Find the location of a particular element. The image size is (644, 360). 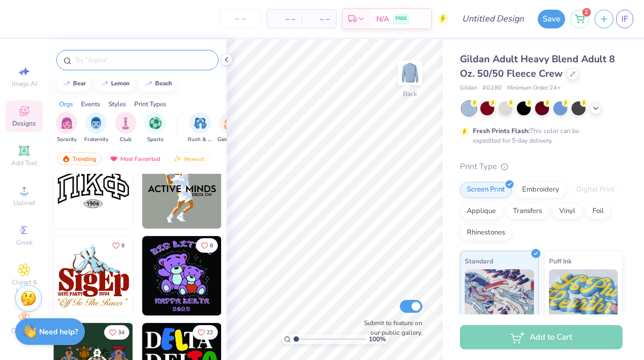

div: Back is located at coordinates (410, 94).